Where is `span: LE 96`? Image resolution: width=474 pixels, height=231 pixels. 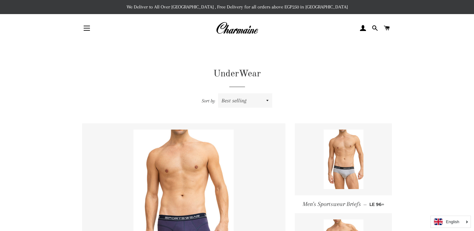 span: LE 96 is located at coordinates (377, 205).